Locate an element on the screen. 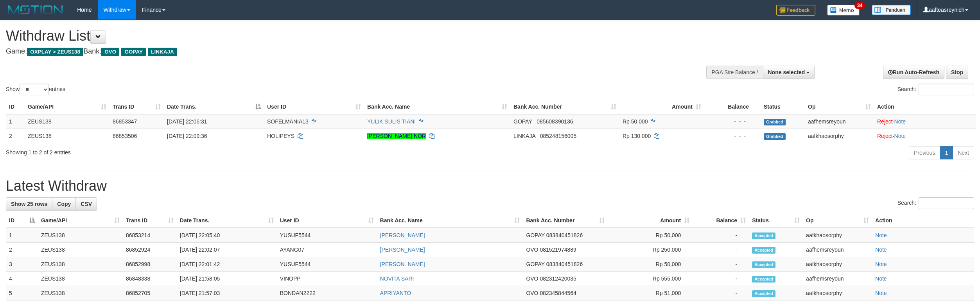 The height and width of the screenshot is (304, 980). img: Button%20Memo.svg is located at coordinates (843, 10).